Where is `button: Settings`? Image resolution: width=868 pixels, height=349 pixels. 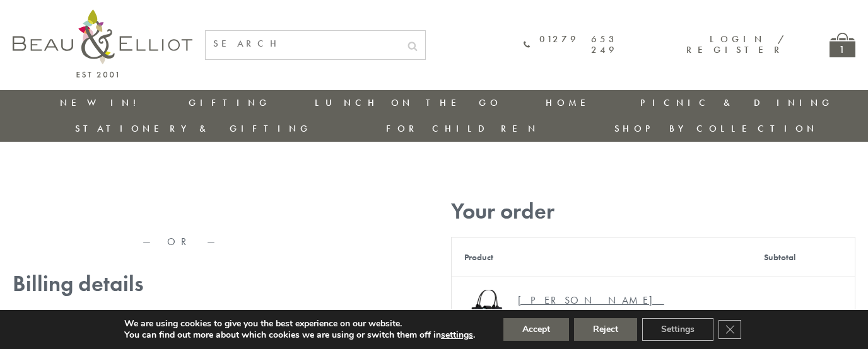
button: Settings is located at coordinates (678, 330).